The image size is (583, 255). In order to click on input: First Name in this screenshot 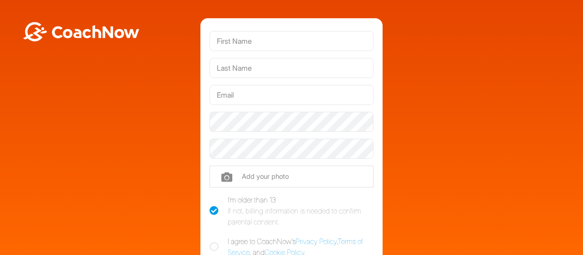, I will do `click(292, 41)`.